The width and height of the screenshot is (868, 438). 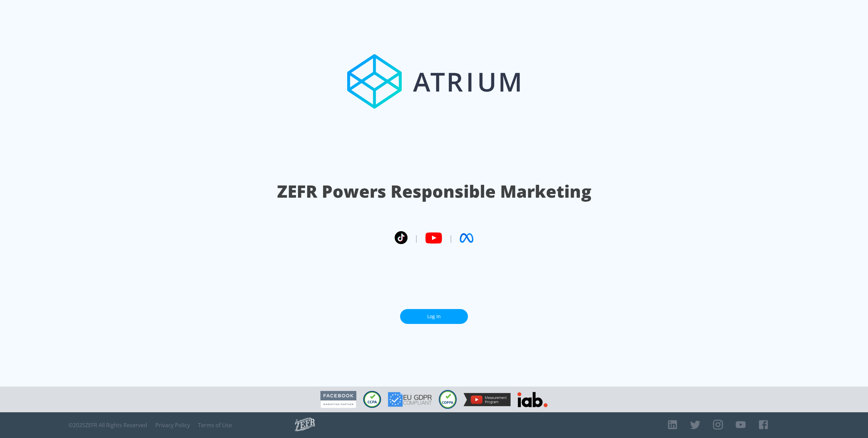 What do you see at coordinates (410, 400) in the screenshot?
I see `img: GDPR Compliant` at bounding box center [410, 400].